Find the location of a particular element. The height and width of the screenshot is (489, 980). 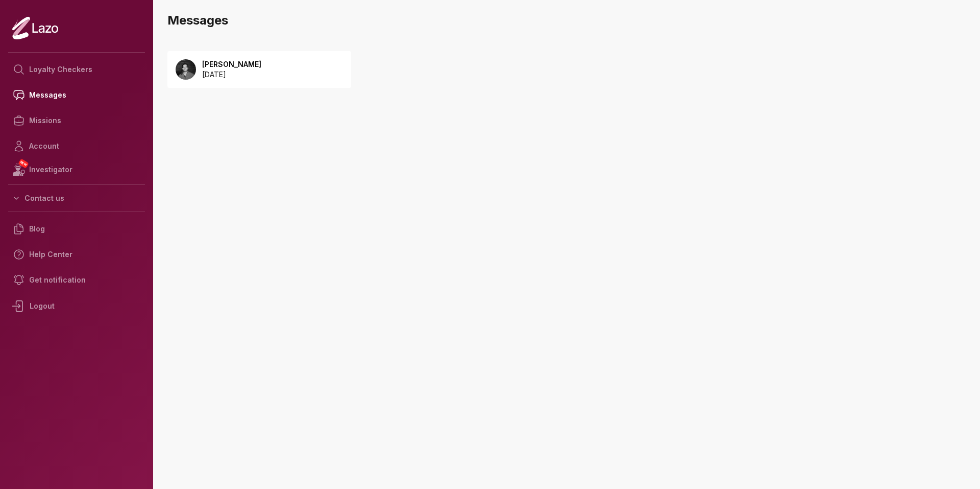

span: NEW is located at coordinates (23, 164).